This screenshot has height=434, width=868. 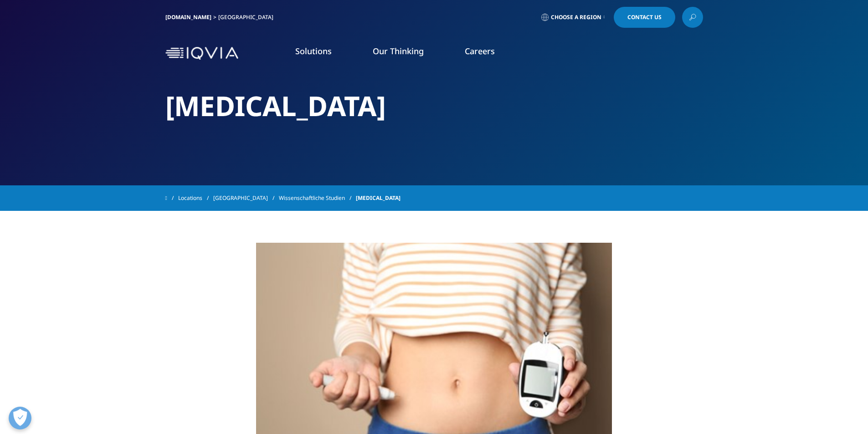 I want to click on a: Our Thinking, so click(x=398, y=51).